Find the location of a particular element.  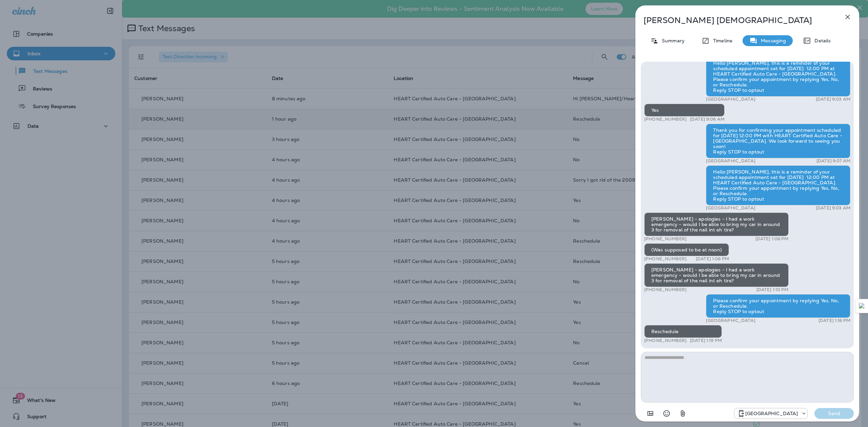

div: Reschedule is located at coordinates (683, 332).